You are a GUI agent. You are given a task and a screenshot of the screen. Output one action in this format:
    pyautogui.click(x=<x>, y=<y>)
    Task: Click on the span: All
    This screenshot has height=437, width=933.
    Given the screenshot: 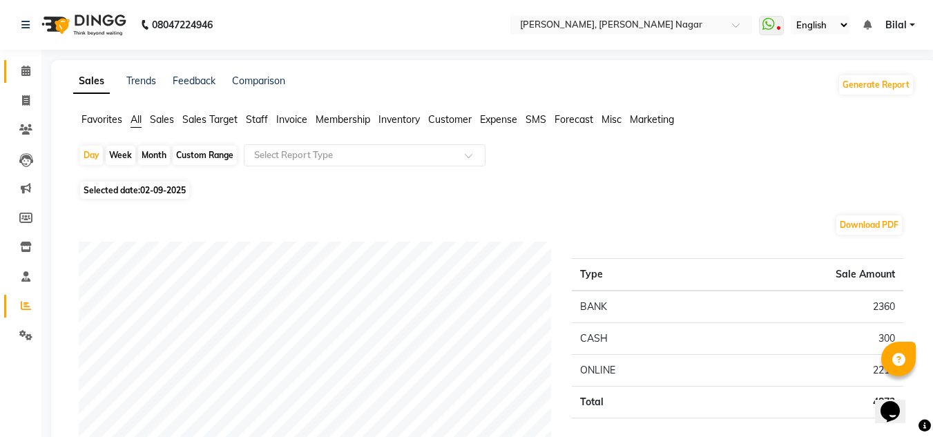 What is the action you would take?
    pyautogui.click(x=136, y=120)
    